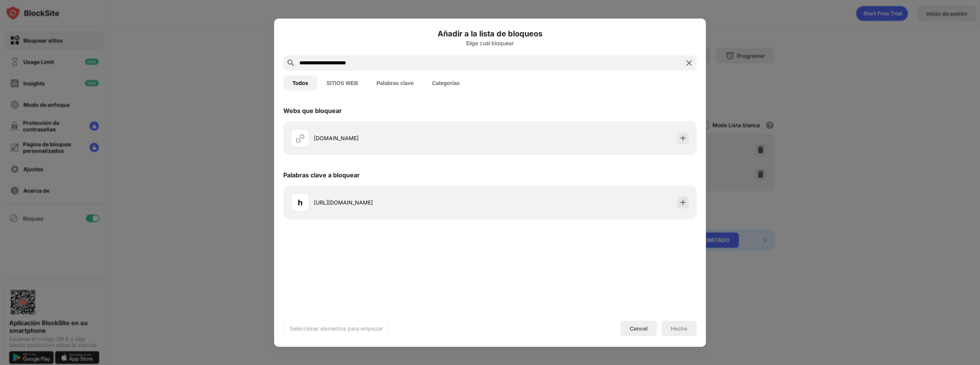  I want to click on button: SITIOS WEB, so click(342, 83).